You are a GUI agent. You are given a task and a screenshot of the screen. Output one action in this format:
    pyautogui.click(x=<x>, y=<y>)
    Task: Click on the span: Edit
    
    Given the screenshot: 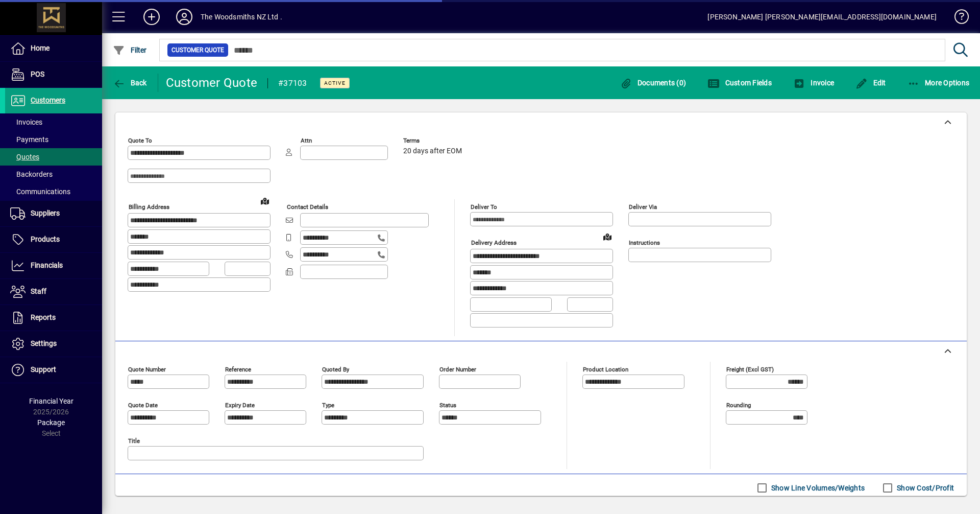 What is the action you would take?
    pyautogui.click(x=871, y=82)
    